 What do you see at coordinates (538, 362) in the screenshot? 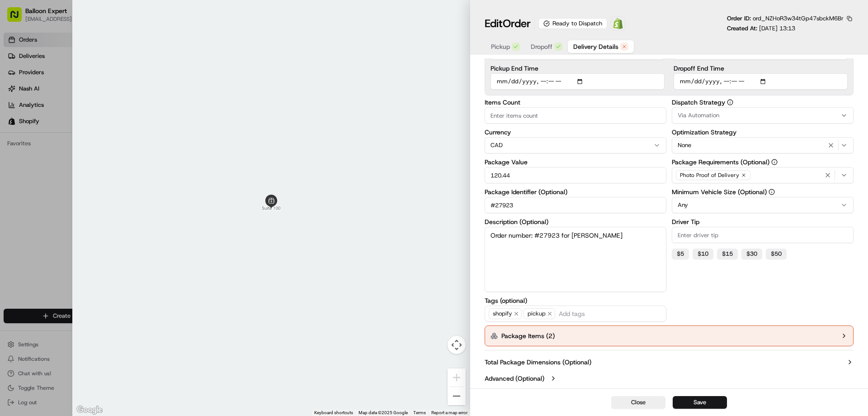
I see `label: Total Package Dimensions (Optional)` at bounding box center [538, 362].